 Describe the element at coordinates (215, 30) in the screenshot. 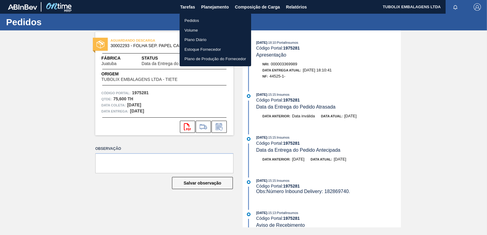

I see `a: Volume` at that location.